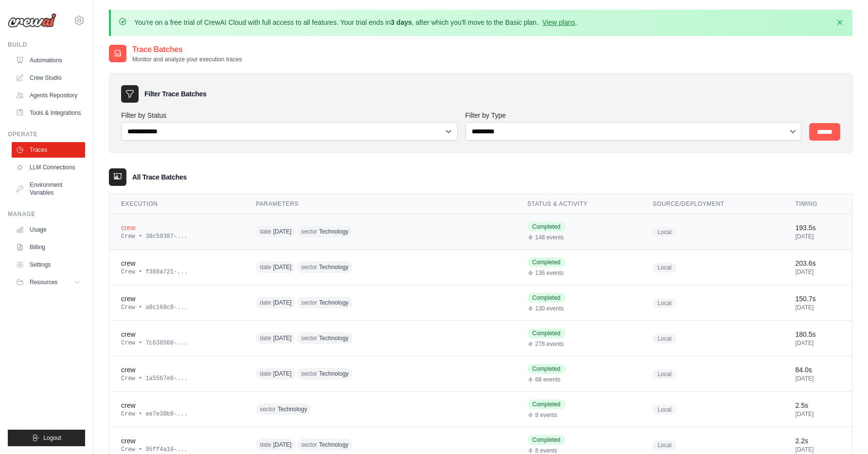 This screenshot has width=868, height=454. What do you see at coordinates (32, 21) in the screenshot?
I see `img: Logo` at bounding box center [32, 21].